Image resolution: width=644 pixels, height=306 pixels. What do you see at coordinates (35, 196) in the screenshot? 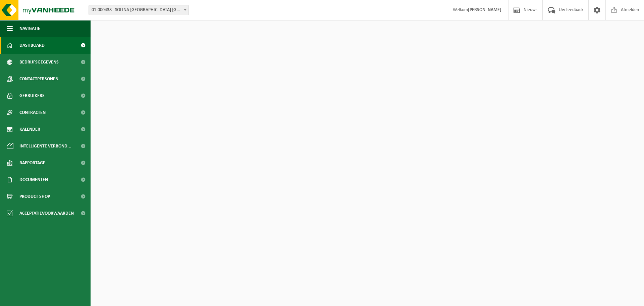
I see `span: Product Shop` at bounding box center [35, 196].